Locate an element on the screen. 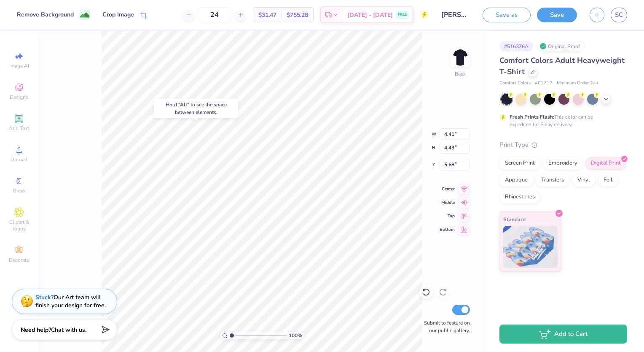 The height and width of the screenshot is (352, 644). div: Hold “Alt” to see the space between elements. is located at coordinates (196, 108).